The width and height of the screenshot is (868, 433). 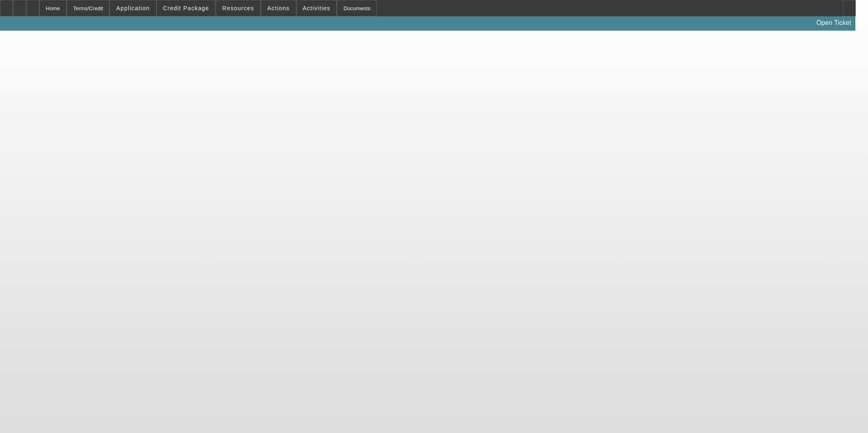 I want to click on button: Application, so click(x=133, y=8).